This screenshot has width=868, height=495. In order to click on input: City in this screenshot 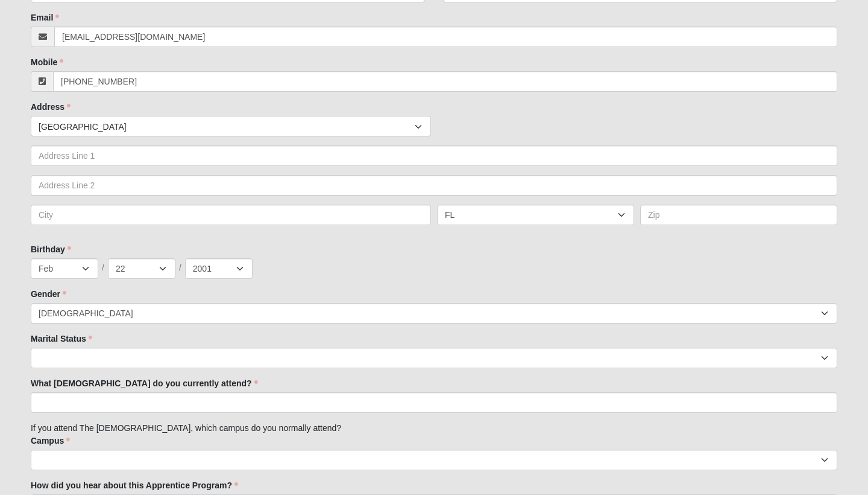, I will do `click(231, 214)`.